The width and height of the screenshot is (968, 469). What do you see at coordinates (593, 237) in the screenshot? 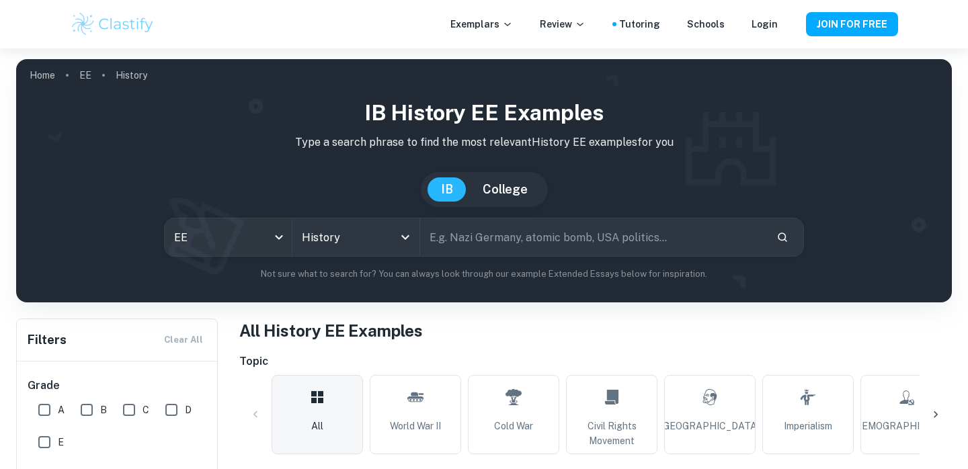
I see `input: E.g. Nazi Germany, atomic bomb, USA politics...` at bounding box center [593, 237].